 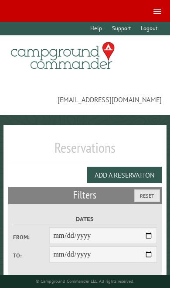 I want to click on label: To:, so click(x=31, y=256).